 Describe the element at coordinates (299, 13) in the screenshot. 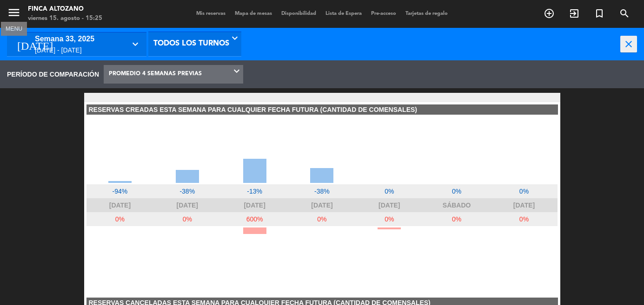

I see `span: Disponibilidad` at that location.